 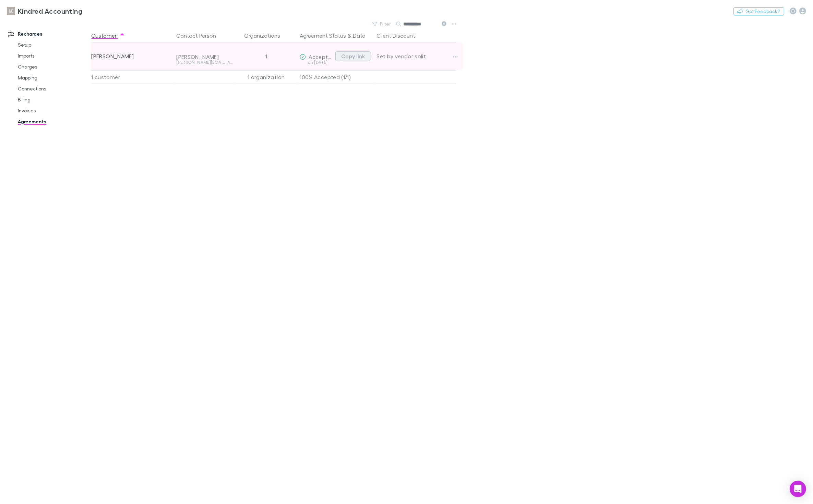 What do you see at coordinates (416, 56) in the screenshot?
I see `div: Set by vendor split` at bounding box center [416, 56].